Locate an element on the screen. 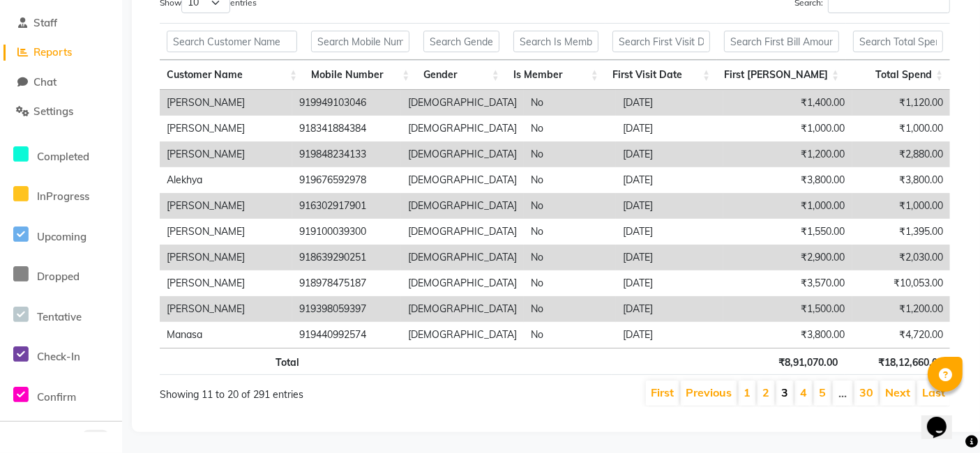 The width and height of the screenshot is (980, 453). a: Reports is located at coordinates (61, 52).